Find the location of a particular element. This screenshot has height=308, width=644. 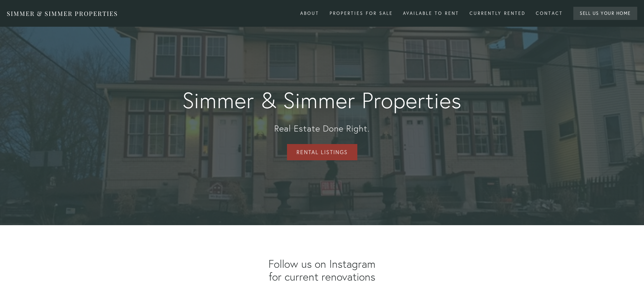

a: Rental Listings is located at coordinates (322, 152).